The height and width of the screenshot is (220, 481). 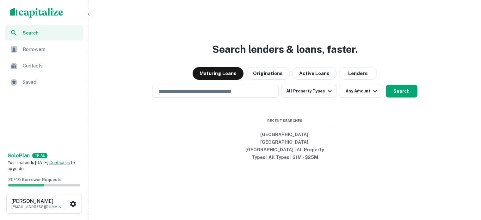 I want to click on div: Borrowers, so click(x=44, y=49).